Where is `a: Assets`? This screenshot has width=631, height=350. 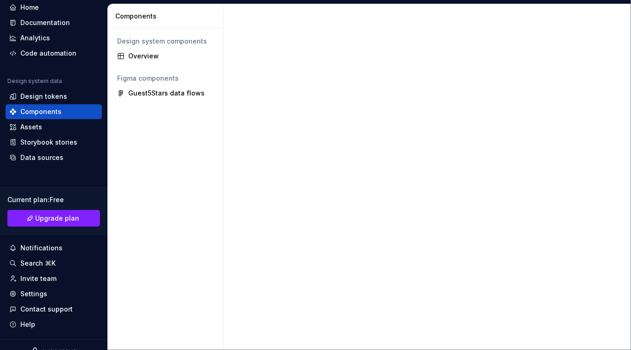
a: Assets is located at coordinates (54, 127).